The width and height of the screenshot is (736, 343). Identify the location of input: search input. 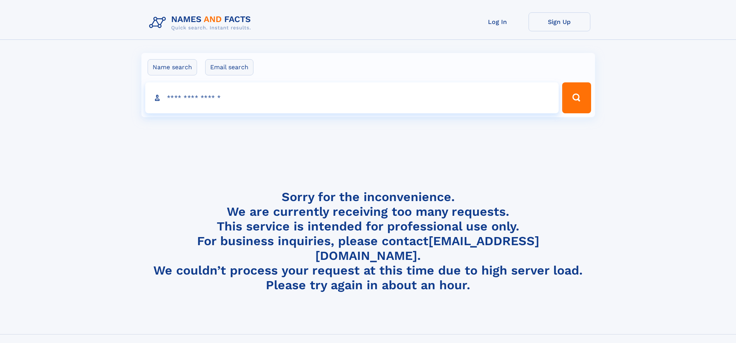
(352, 98).